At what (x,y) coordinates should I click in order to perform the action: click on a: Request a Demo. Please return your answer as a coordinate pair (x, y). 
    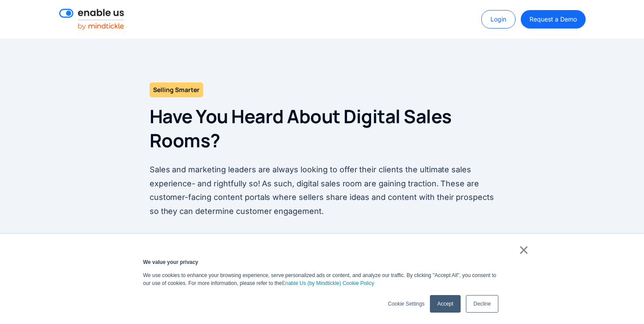
    Looking at the image, I should click on (553, 19).